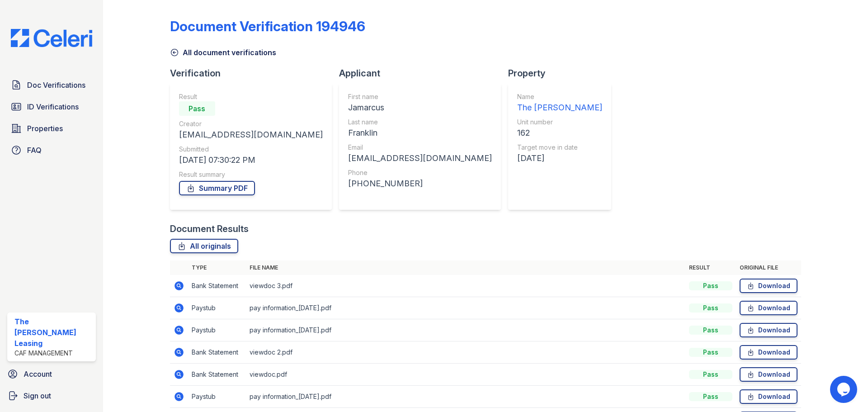 Image resolution: width=868 pixels, height=412 pixels. I want to click on div: Document Verification 194946, so click(268, 26).